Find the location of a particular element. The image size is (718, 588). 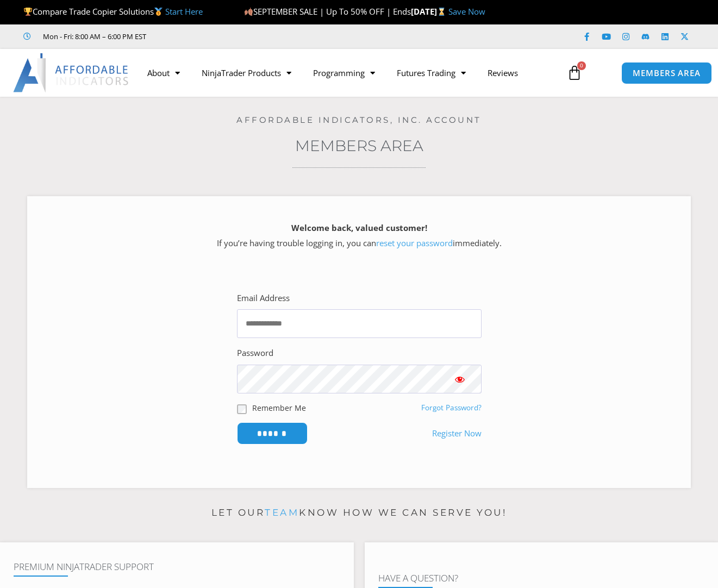

a: Programming is located at coordinates (344, 73).